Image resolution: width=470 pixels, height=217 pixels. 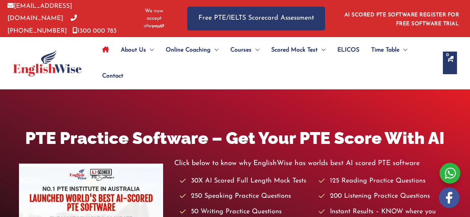 I want to click on img: Afterpay-Logo, so click(x=154, y=26).